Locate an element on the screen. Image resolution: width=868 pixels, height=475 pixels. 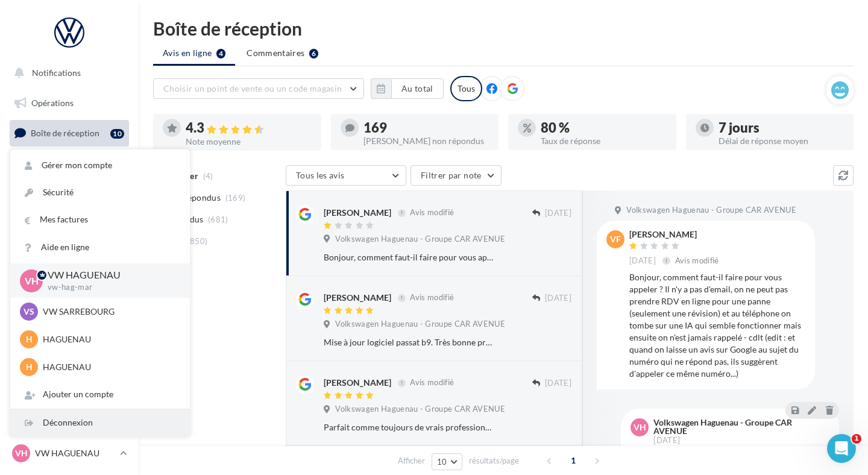
span: VS is located at coordinates (29, 311).